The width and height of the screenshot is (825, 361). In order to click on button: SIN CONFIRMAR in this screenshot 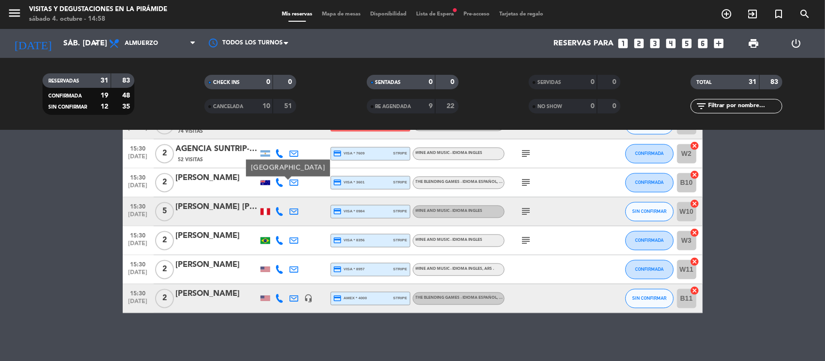, I will do `click(649, 212)`.